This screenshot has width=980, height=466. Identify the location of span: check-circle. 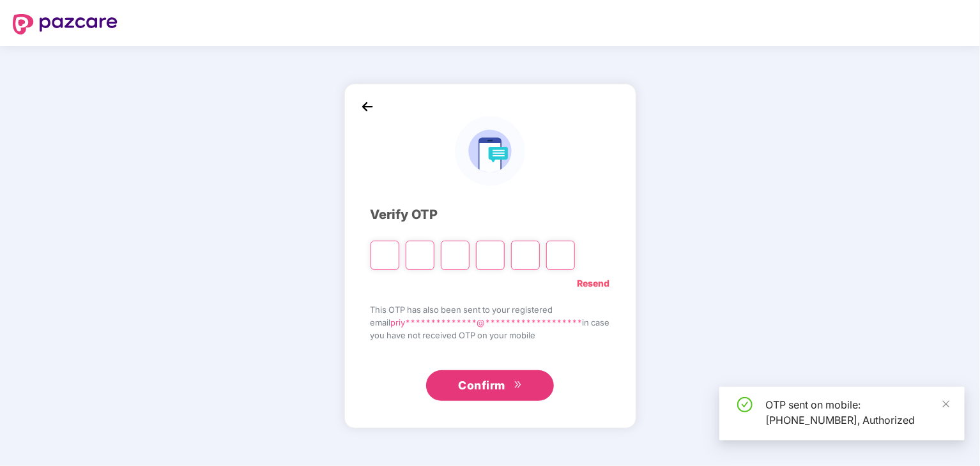
(745, 404).